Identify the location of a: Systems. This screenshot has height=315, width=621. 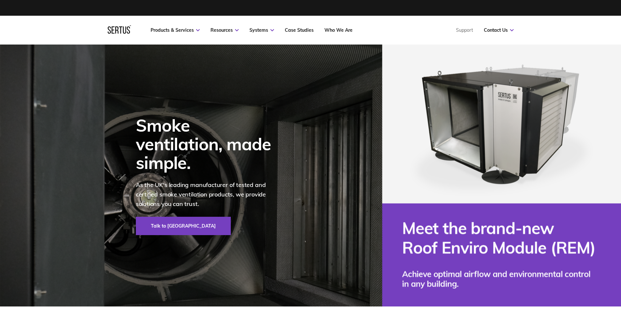
(261, 30).